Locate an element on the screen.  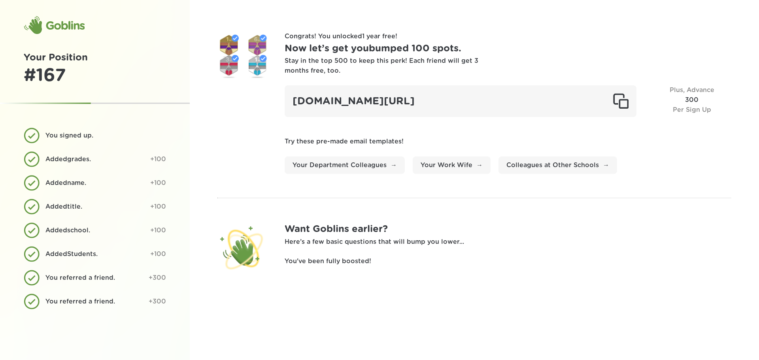
p: Congrats! You unlocked 1 year free ! is located at coordinates (508, 36).